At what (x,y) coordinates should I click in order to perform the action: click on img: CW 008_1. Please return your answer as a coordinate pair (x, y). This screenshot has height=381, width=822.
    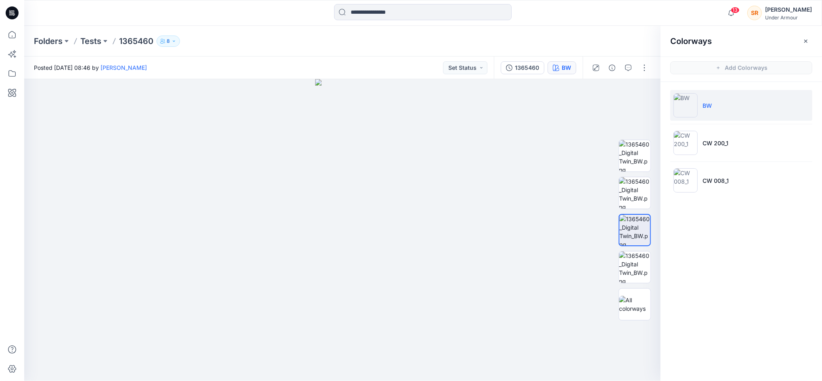
    Looking at the image, I should click on (686, 180).